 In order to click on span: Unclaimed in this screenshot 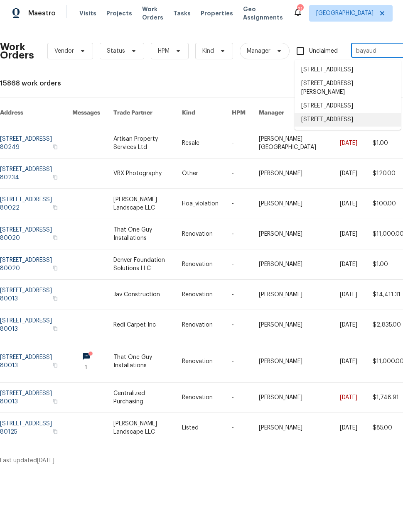, I will do `click(323, 51)`.